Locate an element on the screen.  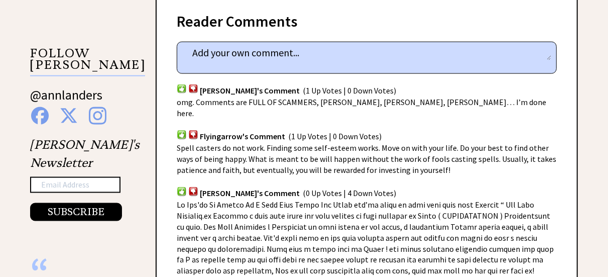
img: x%20blue.png is located at coordinates (69, 116).